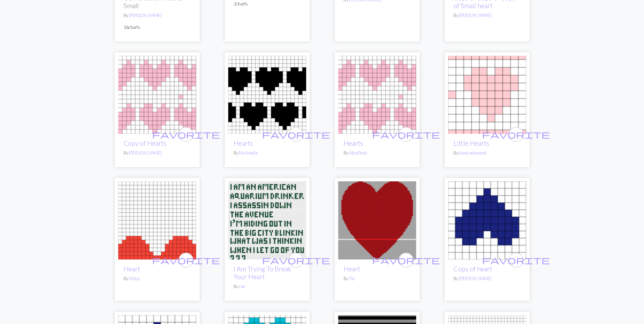 Image resolution: width=644 pixels, height=324 pixels. What do you see at coordinates (157, 221) in the screenshot?
I see `img: Heart` at bounding box center [157, 221].